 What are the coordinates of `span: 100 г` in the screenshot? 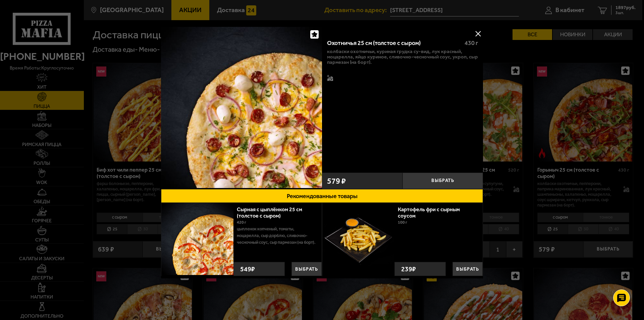 It's located at (402, 223).